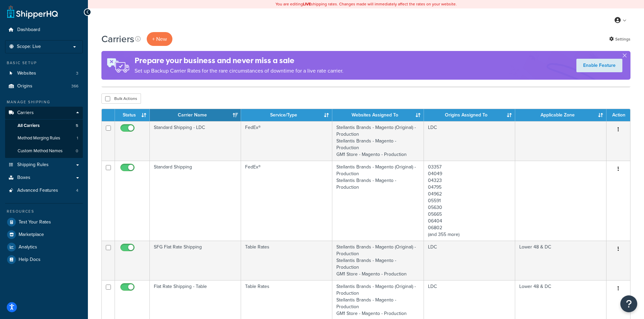  I want to click on li: Marketplace, so click(44, 235).